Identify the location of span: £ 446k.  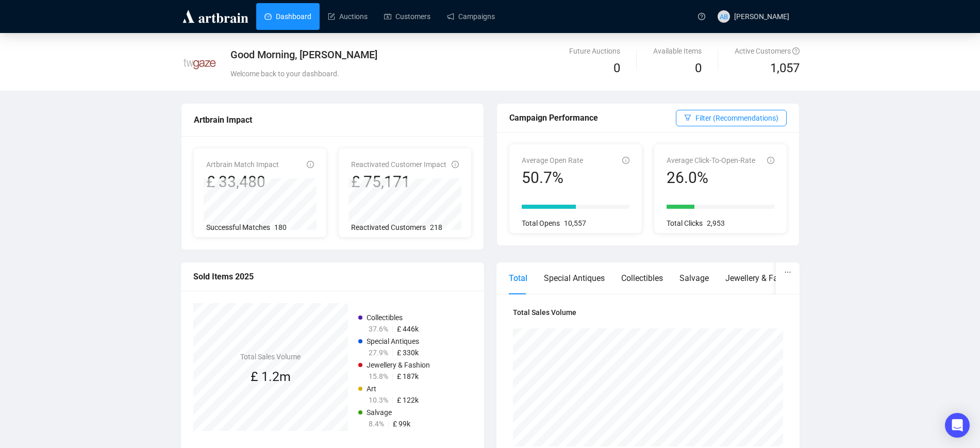
(407, 329).